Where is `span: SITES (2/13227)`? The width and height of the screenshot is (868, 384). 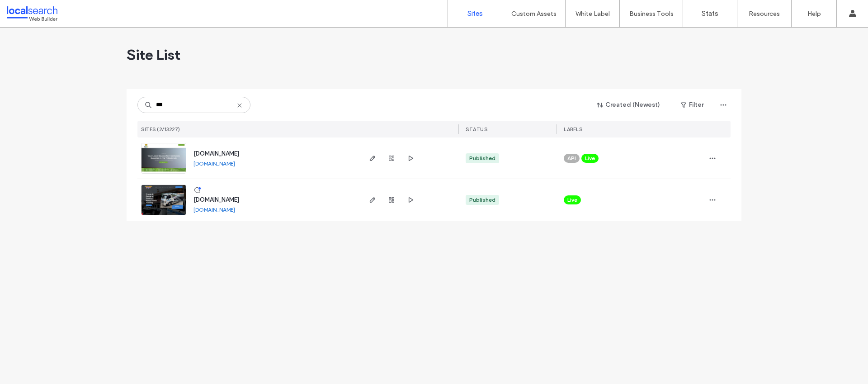
span: SITES (2/13227) is located at coordinates (160, 129).